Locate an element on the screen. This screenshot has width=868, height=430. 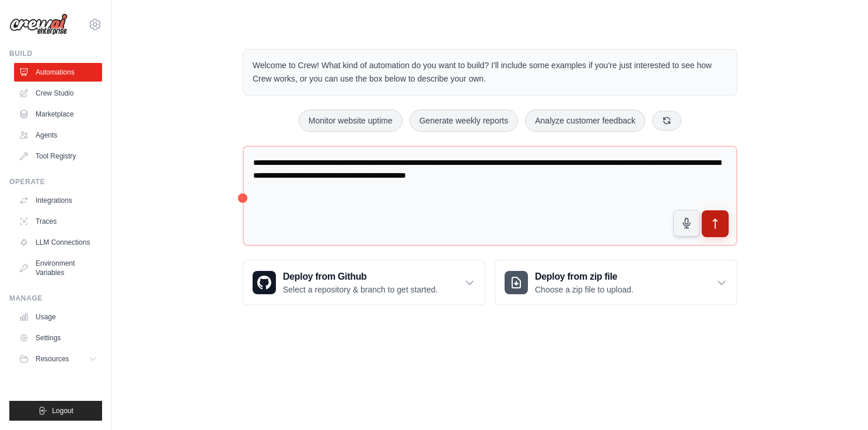
div: Build is located at coordinates (56, 53).